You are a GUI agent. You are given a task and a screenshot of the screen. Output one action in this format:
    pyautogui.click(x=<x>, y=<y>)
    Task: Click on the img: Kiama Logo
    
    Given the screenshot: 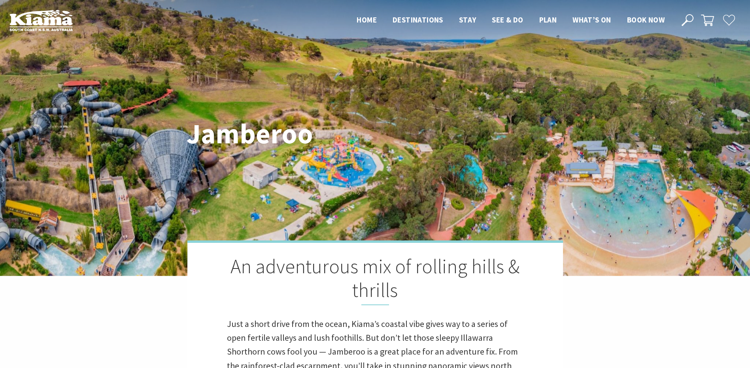 What is the action you would take?
    pyautogui.click(x=41, y=20)
    